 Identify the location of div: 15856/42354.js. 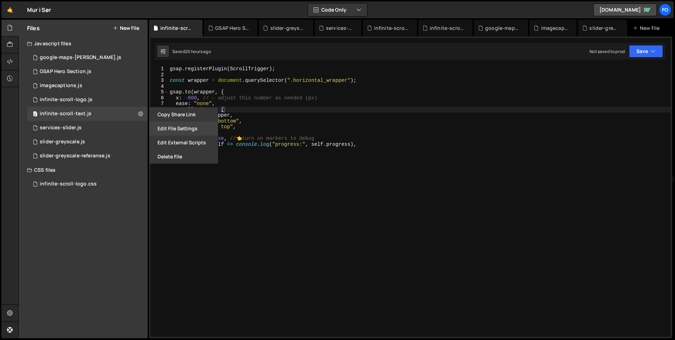
(87, 142).